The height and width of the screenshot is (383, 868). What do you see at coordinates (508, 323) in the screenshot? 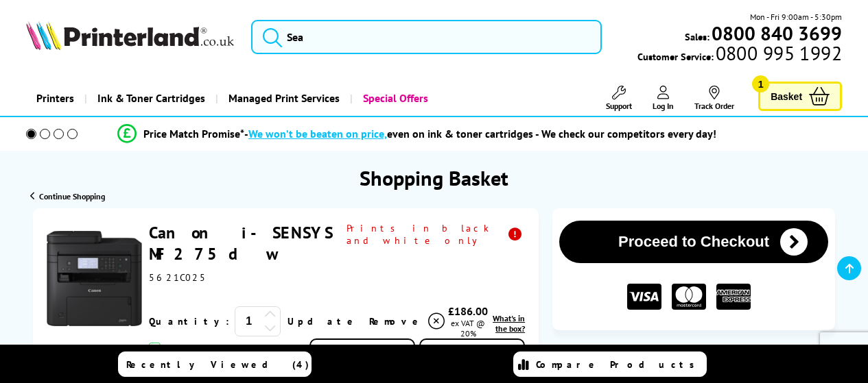
I see `span: What's in the box?` at bounding box center [508, 323].